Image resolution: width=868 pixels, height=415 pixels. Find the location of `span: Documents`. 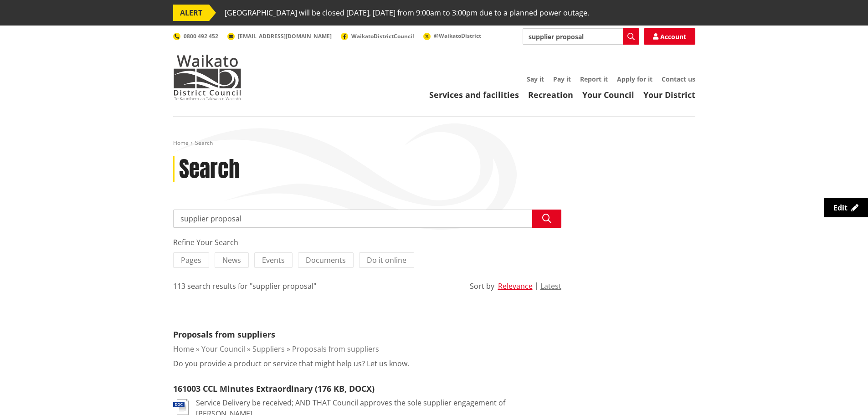

span: Documents is located at coordinates (326, 260).